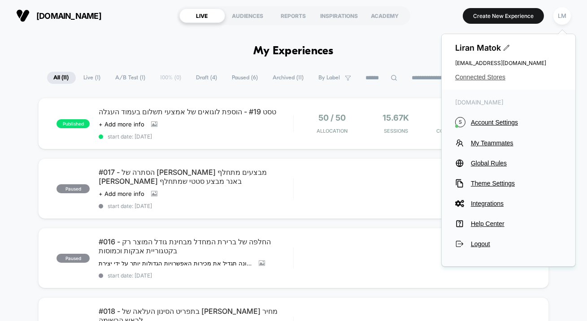 The width and height of the screenshot is (587, 321). Describe the element at coordinates (516, 122) in the screenshot. I see `span: Account Settings` at that location.